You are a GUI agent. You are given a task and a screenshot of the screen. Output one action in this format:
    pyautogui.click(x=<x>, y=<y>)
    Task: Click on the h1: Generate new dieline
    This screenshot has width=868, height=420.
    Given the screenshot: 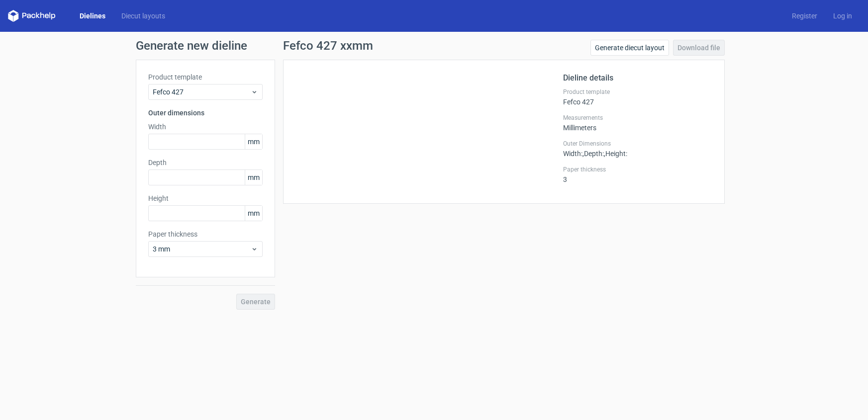 What is the action you would take?
    pyautogui.click(x=434, y=46)
    